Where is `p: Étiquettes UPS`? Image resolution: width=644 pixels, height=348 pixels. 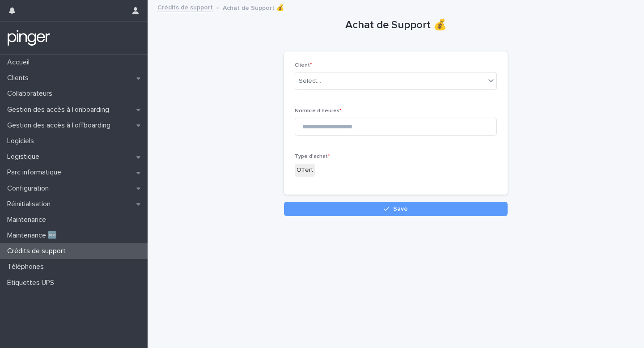
p: Étiquettes UPS is located at coordinates (32, 283).